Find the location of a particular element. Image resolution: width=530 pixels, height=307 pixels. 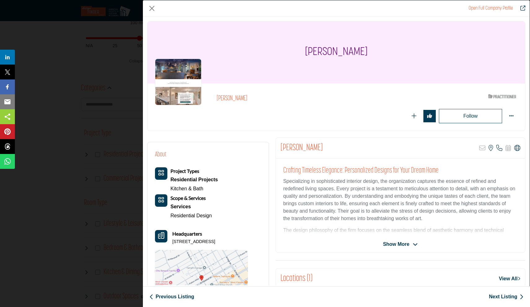

a: Kitchen & Bath is located at coordinates (187, 188).